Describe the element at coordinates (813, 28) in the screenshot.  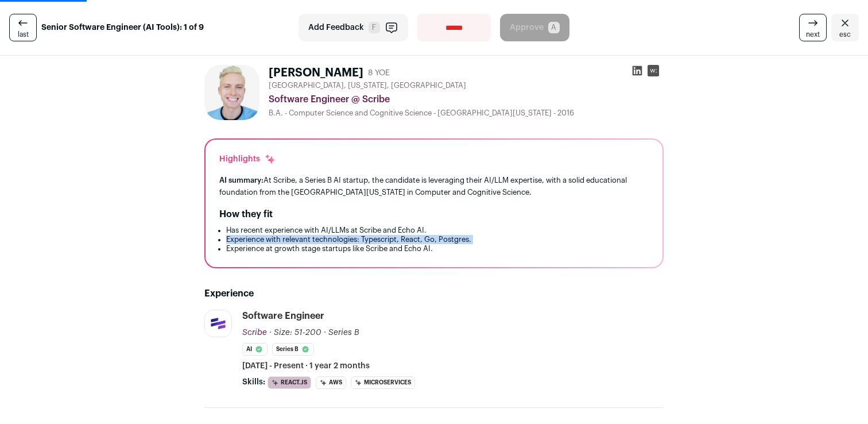
I see `a: next` at that location.